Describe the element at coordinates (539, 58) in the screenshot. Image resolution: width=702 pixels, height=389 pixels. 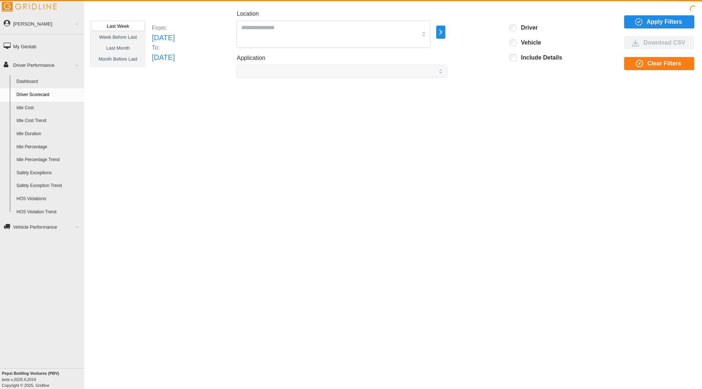
I see `label: Include Details` at that location.